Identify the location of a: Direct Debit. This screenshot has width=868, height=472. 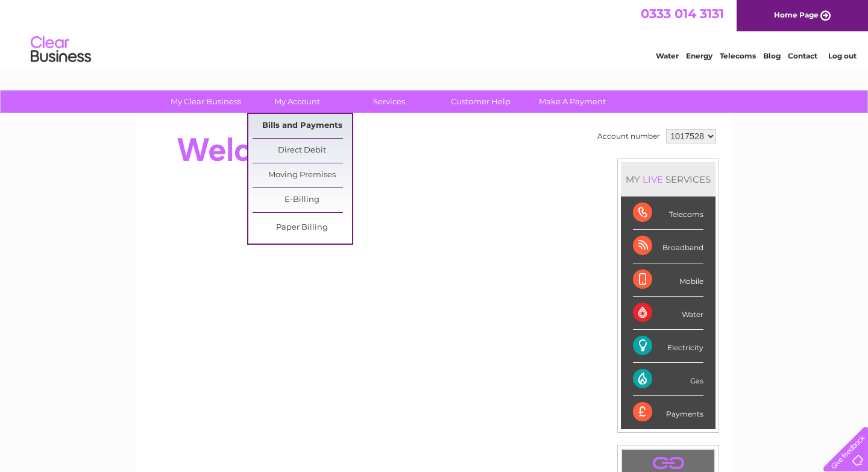
(302, 151).